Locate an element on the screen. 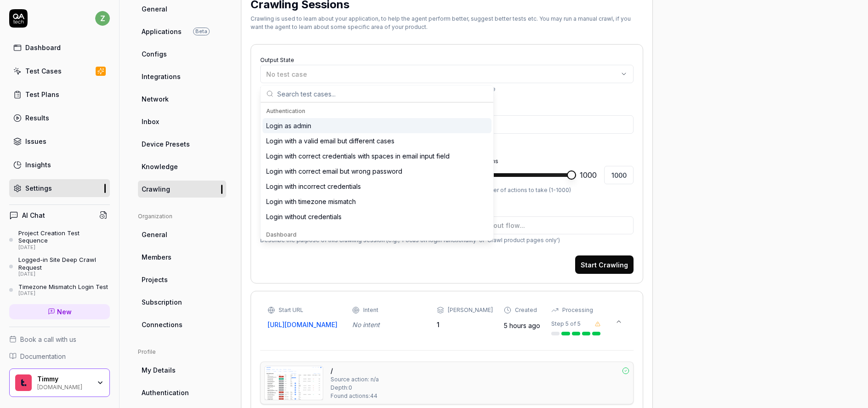 The height and width of the screenshot is (408, 868). div: Login with a valid email but different cases is located at coordinates (330, 140).